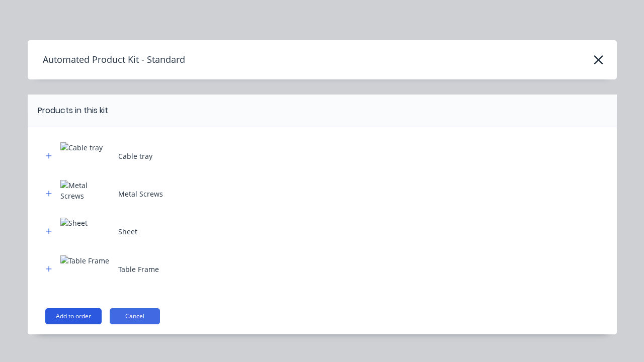 Image resolution: width=644 pixels, height=362 pixels. I want to click on button: Add to order, so click(74, 317).